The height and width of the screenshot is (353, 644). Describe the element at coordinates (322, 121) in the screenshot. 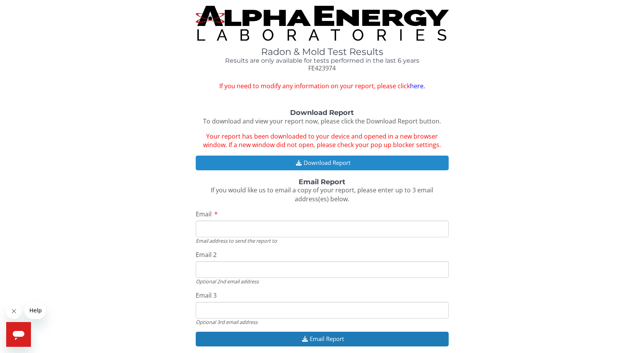

I see `span: To download and view your report now, please click the Download Report button.` at that location.